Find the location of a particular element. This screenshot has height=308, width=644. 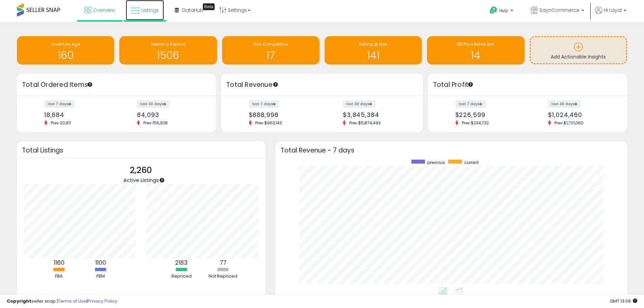

span: Needs to Reprice is located at coordinates (168, 44).